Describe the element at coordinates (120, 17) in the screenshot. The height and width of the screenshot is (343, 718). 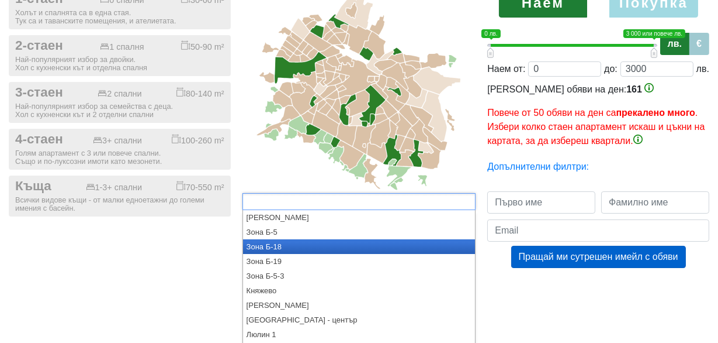
I see `div: Холът и спалнята са в една стая. Тук са и таванските помещения, и ателиетата.` at that location.